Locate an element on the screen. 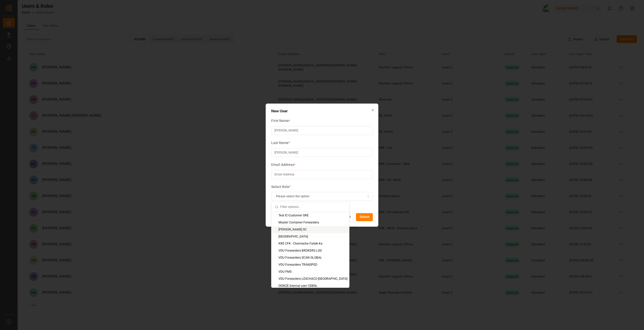 This screenshot has width=644, height=330. input: Email Address is located at coordinates (322, 174).